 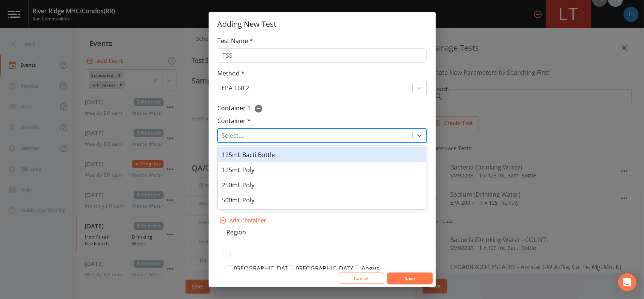 What do you see at coordinates (322, 170) in the screenshot?
I see `div: 125mL Poly` at bounding box center [322, 170].